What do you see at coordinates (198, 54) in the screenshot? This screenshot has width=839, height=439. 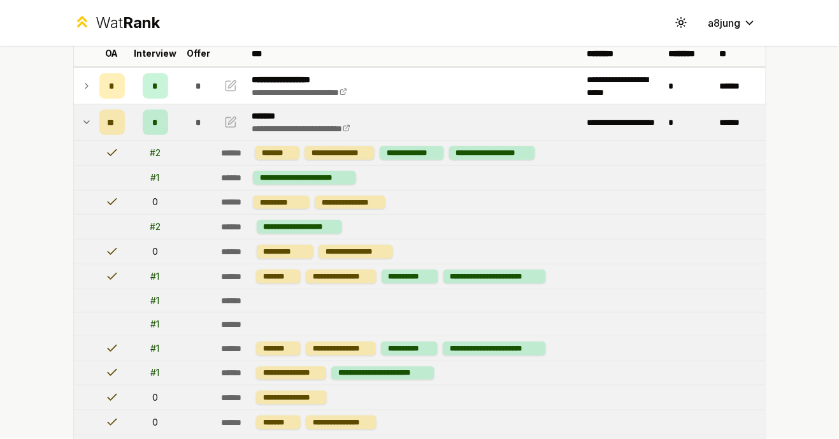 I see `p: Offer` at bounding box center [198, 54].